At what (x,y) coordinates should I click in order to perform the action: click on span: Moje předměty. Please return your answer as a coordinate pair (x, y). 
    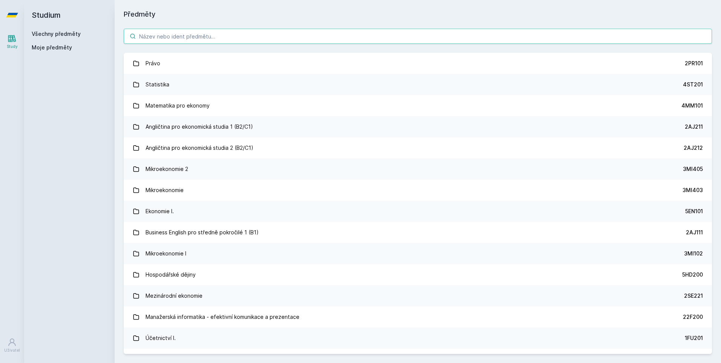
    Looking at the image, I should click on (52, 48).